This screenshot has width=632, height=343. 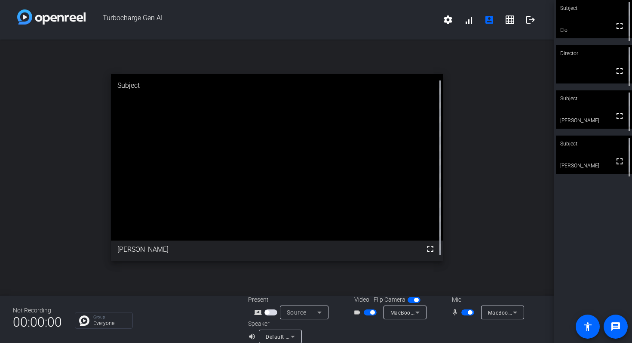 What do you see at coordinates (456, 312) in the screenshot?
I see `mat-icon: mic_none` at bounding box center [456, 312].